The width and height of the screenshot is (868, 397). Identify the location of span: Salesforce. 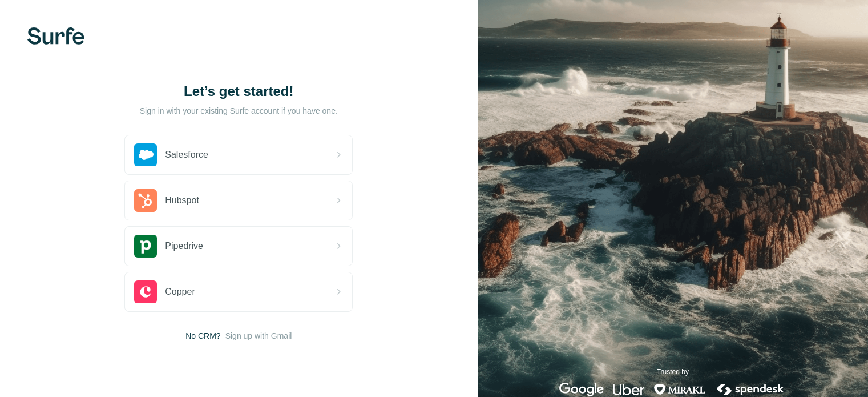
(187, 155).